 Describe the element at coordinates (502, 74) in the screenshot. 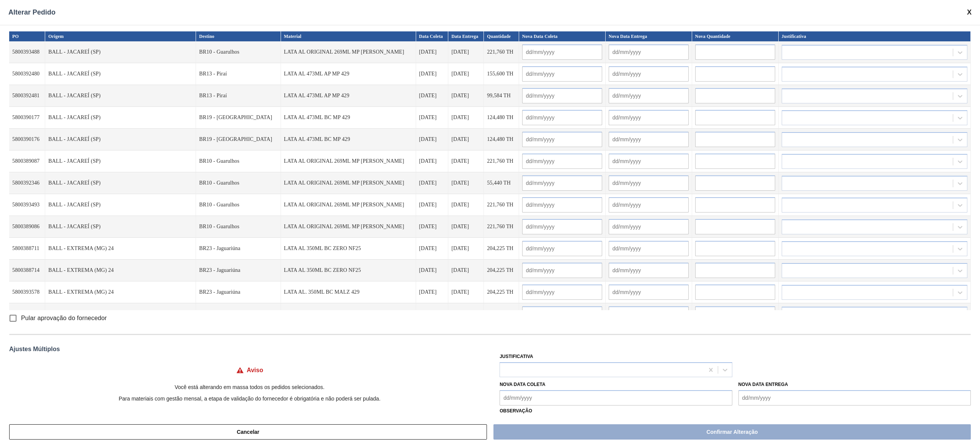

I see `td: 155,600 TH` at that location.